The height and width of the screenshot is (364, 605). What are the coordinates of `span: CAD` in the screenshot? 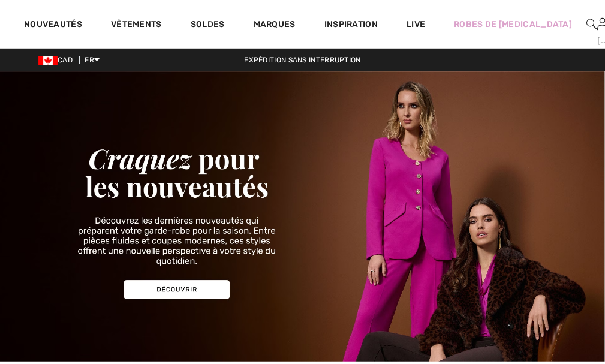 It's located at (58, 60).